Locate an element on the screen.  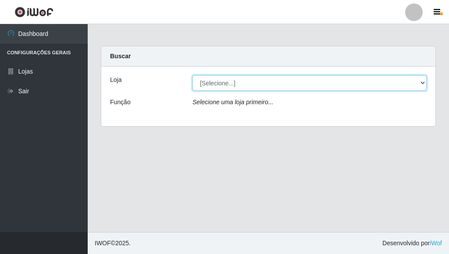
a: iWof is located at coordinates (436, 243).